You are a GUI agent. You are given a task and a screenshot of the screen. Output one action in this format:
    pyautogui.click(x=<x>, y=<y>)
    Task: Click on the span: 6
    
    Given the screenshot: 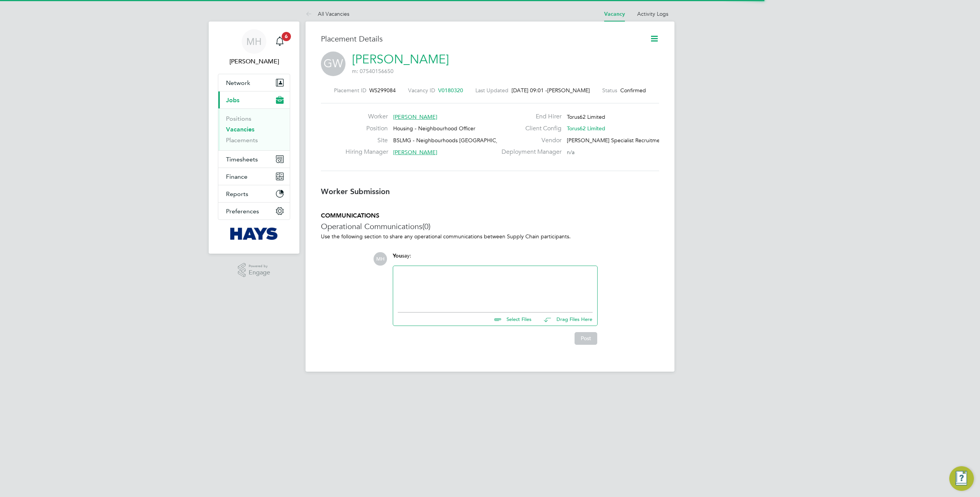 What is the action you would take?
    pyautogui.click(x=286, y=37)
    